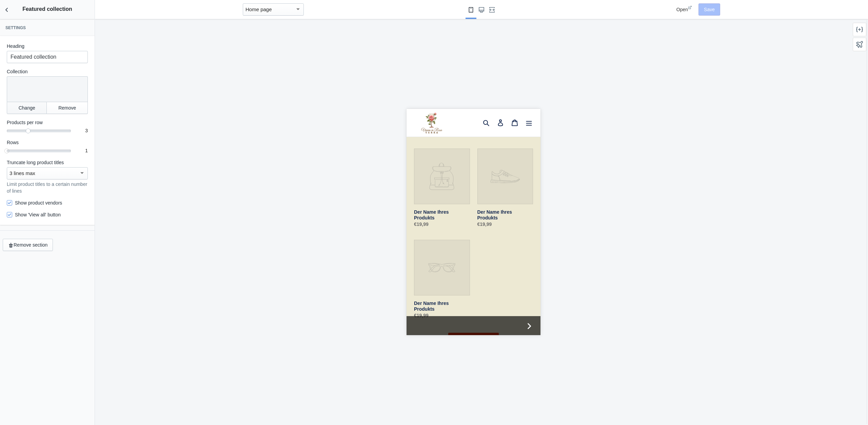  Describe the element at coordinates (47, 187) in the screenshot. I see `p: Limit product titles to a certain number of lines` at that location.